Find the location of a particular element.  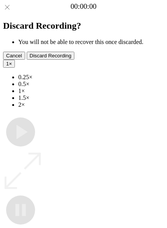

h2: Discard Recording? is located at coordinates (84, 26).